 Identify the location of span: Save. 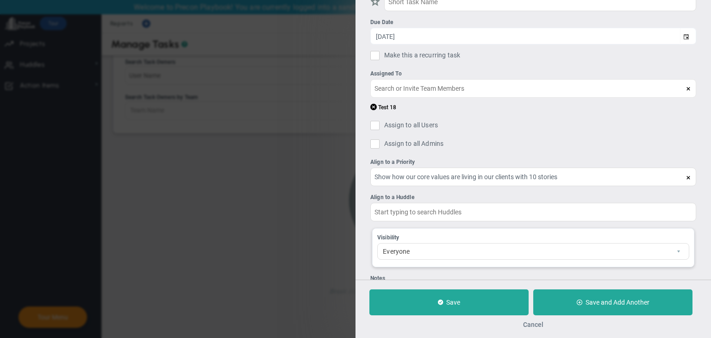
(453, 302).